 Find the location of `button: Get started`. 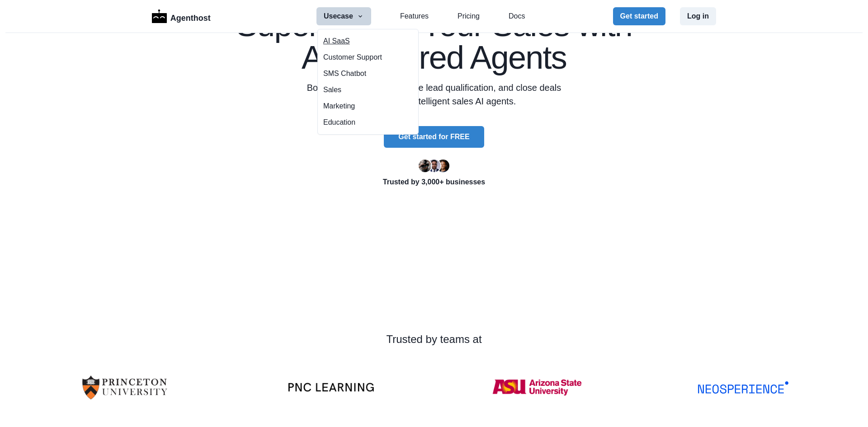

button: Get started is located at coordinates (639, 16).